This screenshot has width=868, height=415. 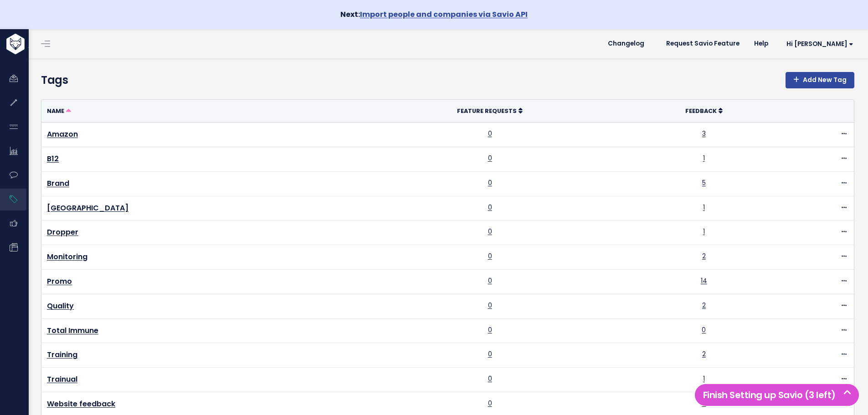 What do you see at coordinates (62, 379) in the screenshot?
I see `a: Trainual` at bounding box center [62, 379].